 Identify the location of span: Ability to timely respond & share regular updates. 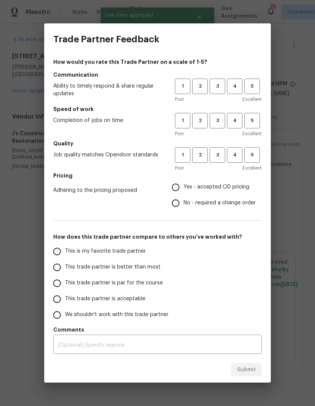
(108, 90).